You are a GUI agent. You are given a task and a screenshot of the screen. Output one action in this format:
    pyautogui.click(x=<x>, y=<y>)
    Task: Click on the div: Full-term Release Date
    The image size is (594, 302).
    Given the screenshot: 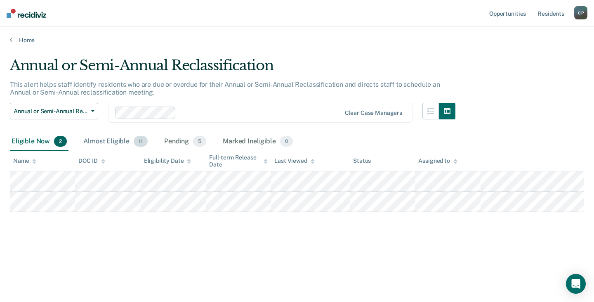 What is the action you would take?
    pyautogui.click(x=238, y=161)
    